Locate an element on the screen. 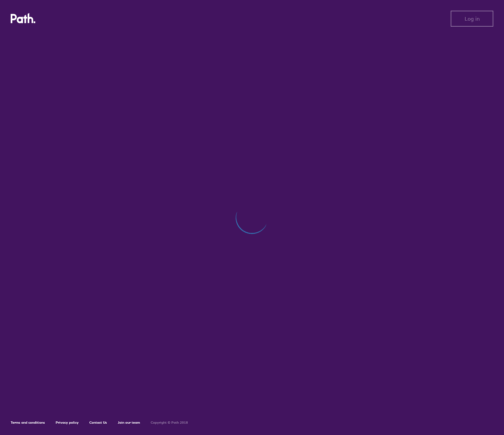  span: Log in is located at coordinates (472, 18).